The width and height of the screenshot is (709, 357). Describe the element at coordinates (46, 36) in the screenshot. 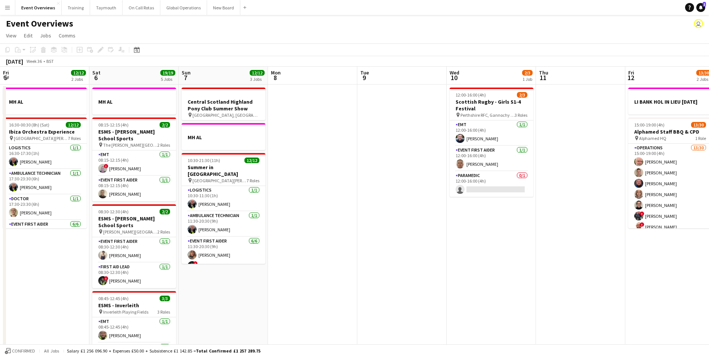

I see `span: Jobs` at that location.